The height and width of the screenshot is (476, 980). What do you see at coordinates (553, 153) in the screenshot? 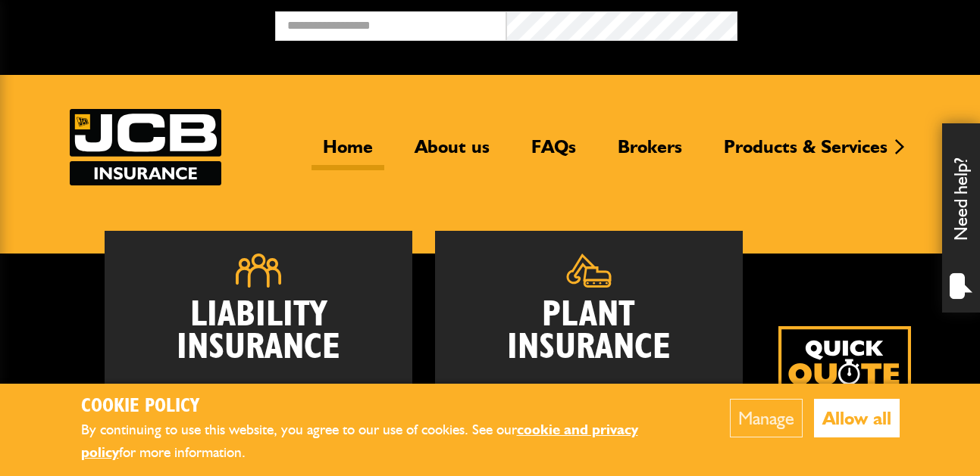
I see `a: FAQs` at bounding box center [553, 153].